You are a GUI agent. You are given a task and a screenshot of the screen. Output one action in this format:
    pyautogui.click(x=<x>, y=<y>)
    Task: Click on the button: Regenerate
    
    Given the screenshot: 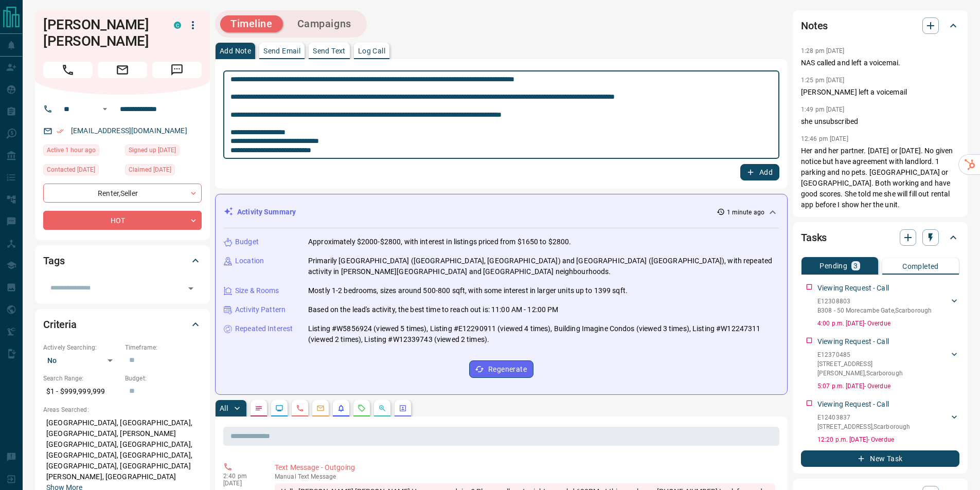 What is the action you would take?
    pyautogui.click(x=501, y=369)
    